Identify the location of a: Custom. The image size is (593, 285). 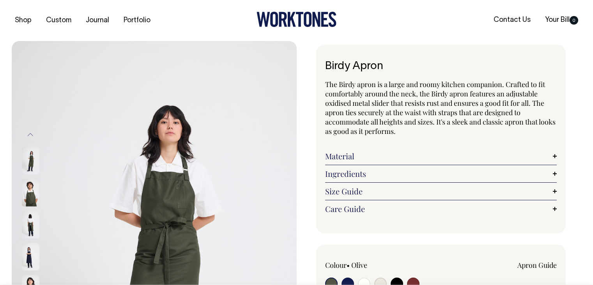
(59, 20).